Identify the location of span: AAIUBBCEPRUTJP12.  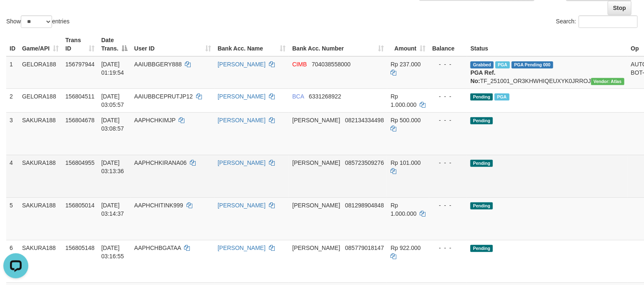
(163, 96).